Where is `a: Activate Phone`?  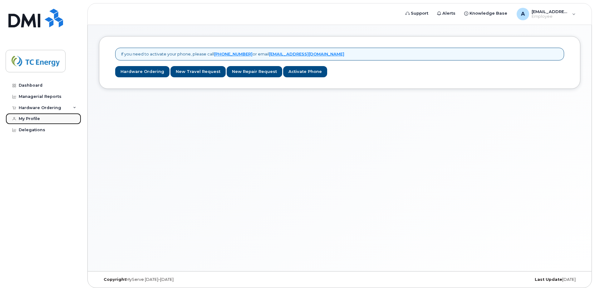
a: Activate Phone is located at coordinates (305, 72).